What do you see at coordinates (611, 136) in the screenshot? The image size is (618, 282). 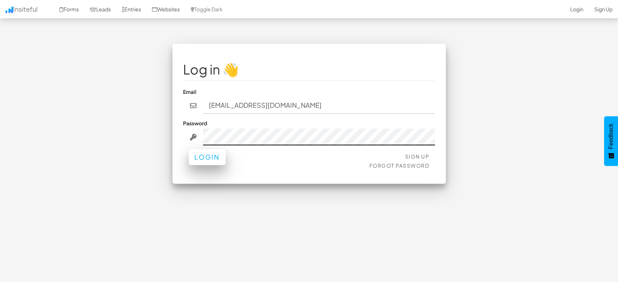 I see `span: Feedback` at bounding box center [611, 136].